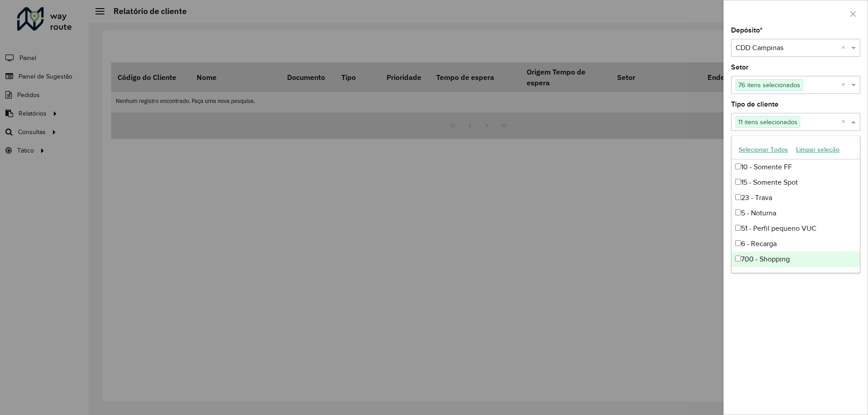 The image size is (868, 415). Describe the element at coordinates (769, 85) in the screenshot. I see `span: 76 itens selecionados` at that location.